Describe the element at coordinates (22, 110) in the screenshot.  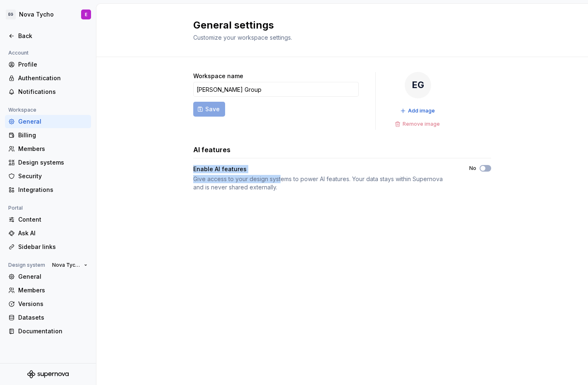
I see `div: Workspace` at that location.